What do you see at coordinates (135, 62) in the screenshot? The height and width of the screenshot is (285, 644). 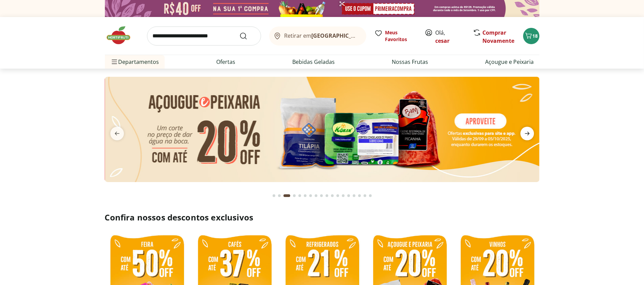 I see `span: Departamentos` at bounding box center [135, 62].